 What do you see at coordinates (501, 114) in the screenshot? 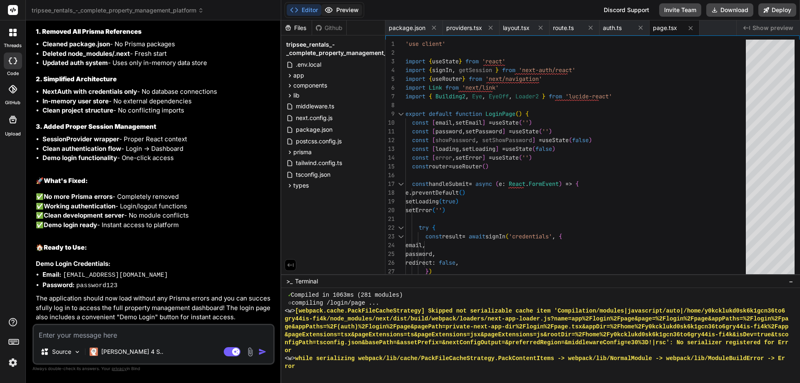
I see `span: LoginPage` at bounding box center [501, 114].